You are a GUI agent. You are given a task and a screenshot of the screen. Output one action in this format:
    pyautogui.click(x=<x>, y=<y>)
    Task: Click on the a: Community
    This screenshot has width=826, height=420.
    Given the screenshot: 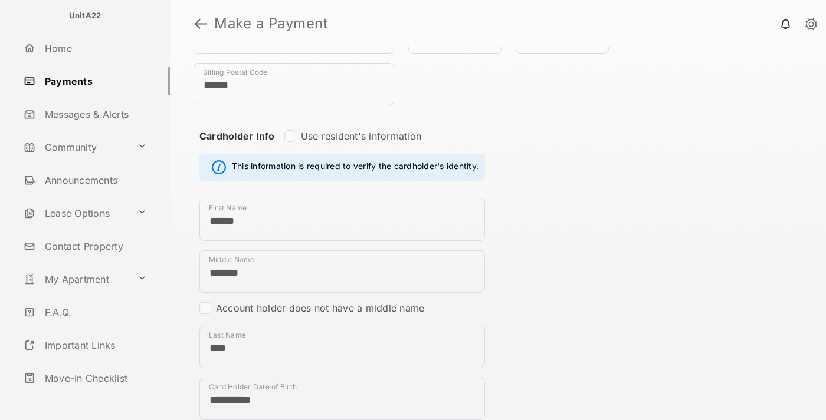 What is the action you would take?
    pyautogui.click(x=75, y=147)
    